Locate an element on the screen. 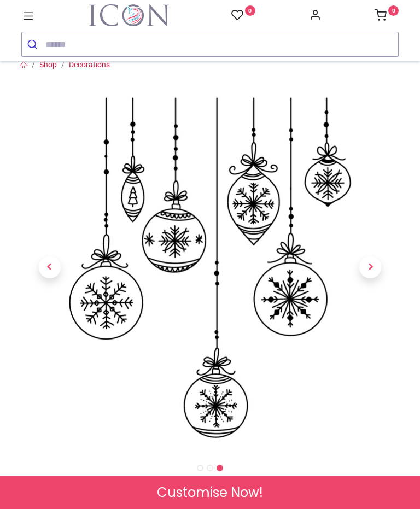 Image resolution: width=420 pixels, height=509 pixels. a: Account Info is located at coordinates (315, 17).